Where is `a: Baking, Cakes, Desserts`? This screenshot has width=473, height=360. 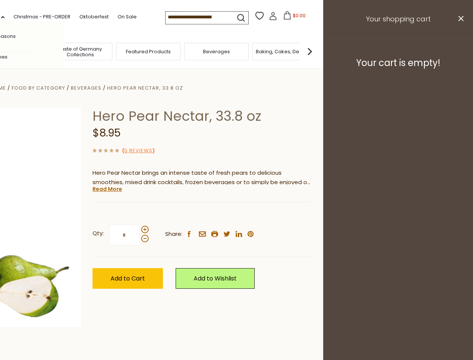 a: Baking, Cakes, Desserts is located at coordinates (285, 51).